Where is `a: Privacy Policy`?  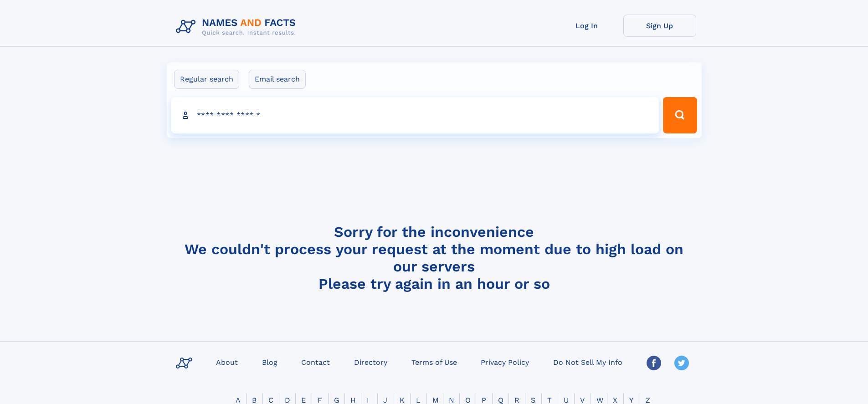 a: Privacy Policy is located at coordinates (505, 362).